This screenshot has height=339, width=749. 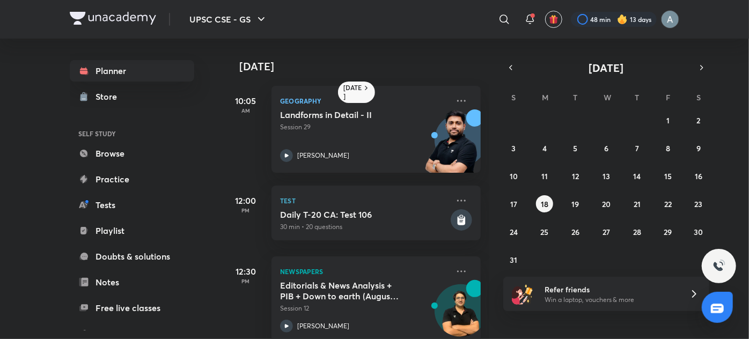 I want to click on button: August 13, 2025, so click(x=607, y=176).